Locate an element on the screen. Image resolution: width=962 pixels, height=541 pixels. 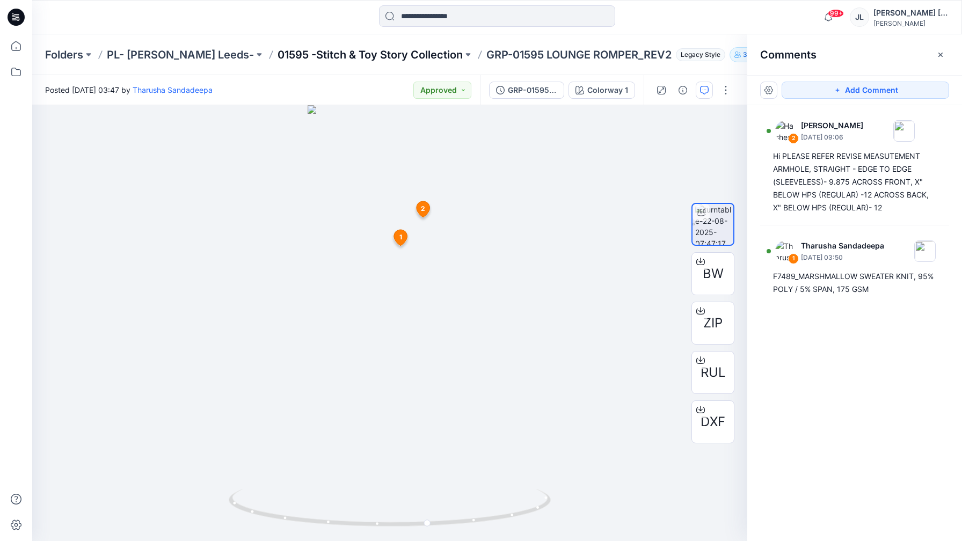
p: Folders is located at coordinates (64, 55).